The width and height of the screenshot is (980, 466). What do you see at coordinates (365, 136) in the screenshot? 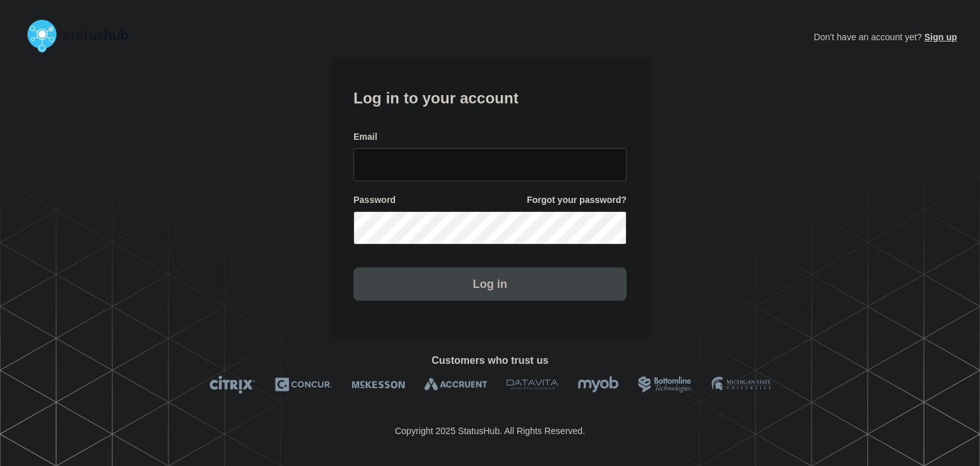
I see `span: Email` at bounding box center [365, 136].